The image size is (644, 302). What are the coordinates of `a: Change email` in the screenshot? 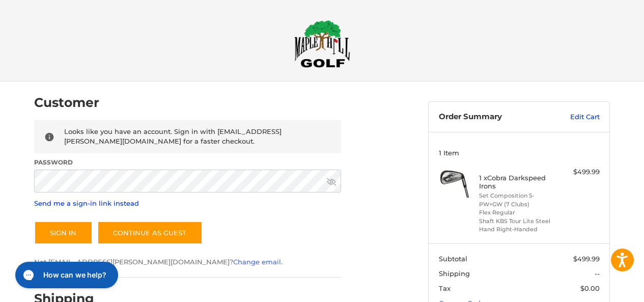 It's located at (257, 262).